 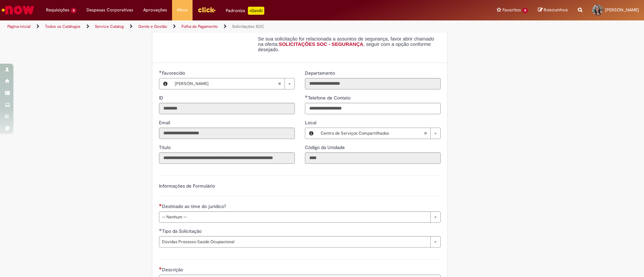 I want to click on span: Somente leitura - Código da Unidade, so click(x=325, y=147).